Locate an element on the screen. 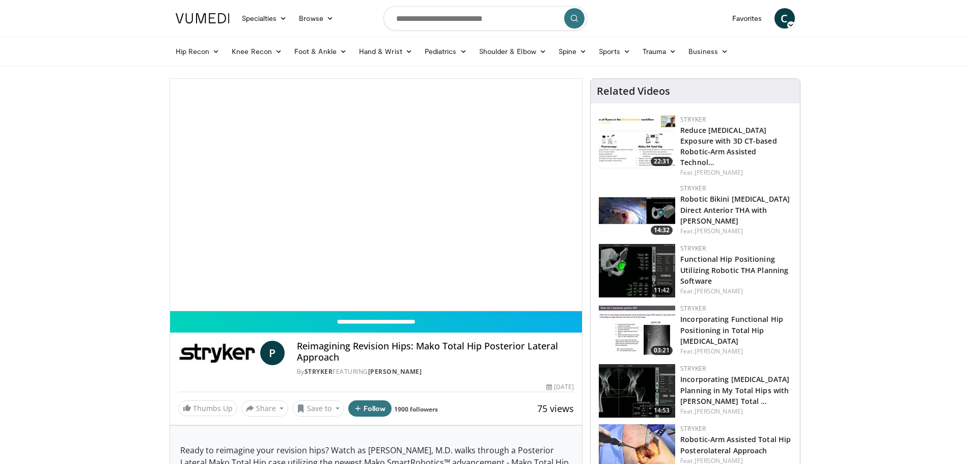 The image size is (970, 464). a: Functional Hip Positioning Utilizing Robotic THA Planning Software is located at coordinates (735, 269).